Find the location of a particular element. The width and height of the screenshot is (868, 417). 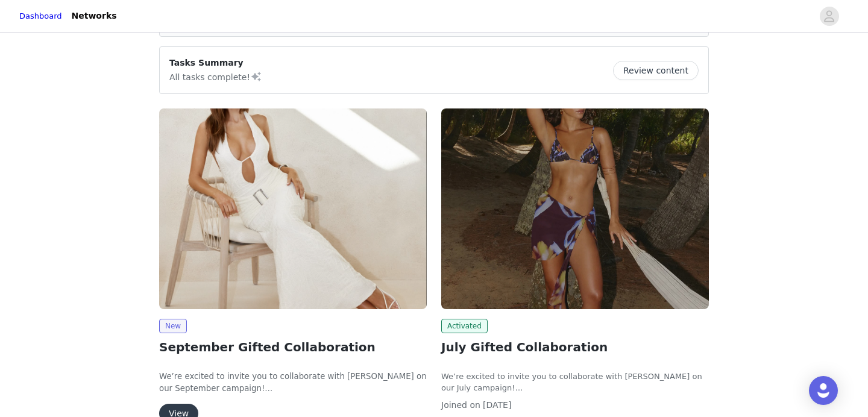

img: Peppermayo AUS is located at coordinates (575, 208).